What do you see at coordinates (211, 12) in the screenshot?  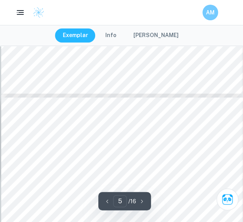 I see `h6: AM` at bounding box center [211, 12].